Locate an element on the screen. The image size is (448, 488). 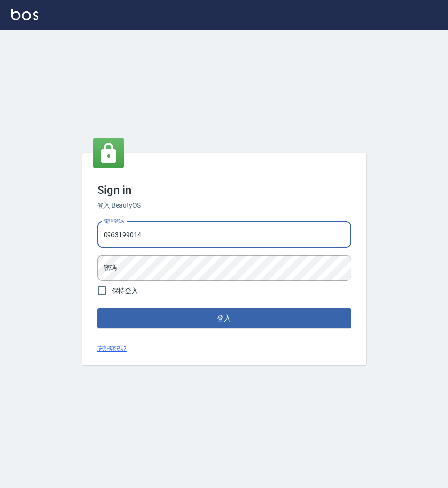
img: Logo is located at coordinates (25, 14).